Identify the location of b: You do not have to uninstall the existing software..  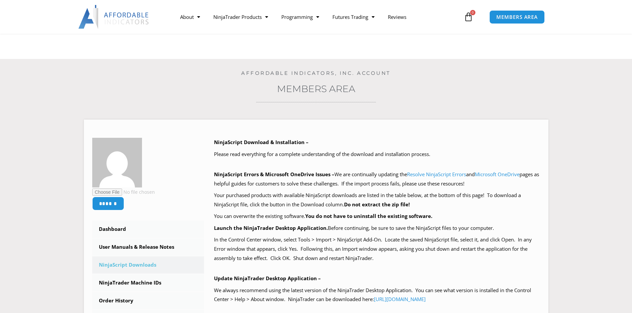
(369, 216).